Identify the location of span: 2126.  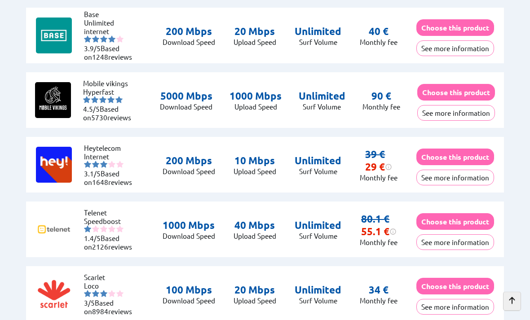
(100, 247).